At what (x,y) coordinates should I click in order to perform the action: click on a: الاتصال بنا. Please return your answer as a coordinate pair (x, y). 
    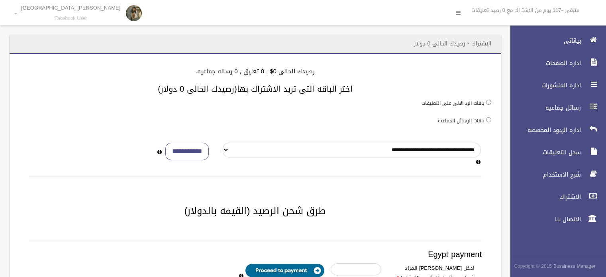
    Looking at the image, I should click on (554, 219).